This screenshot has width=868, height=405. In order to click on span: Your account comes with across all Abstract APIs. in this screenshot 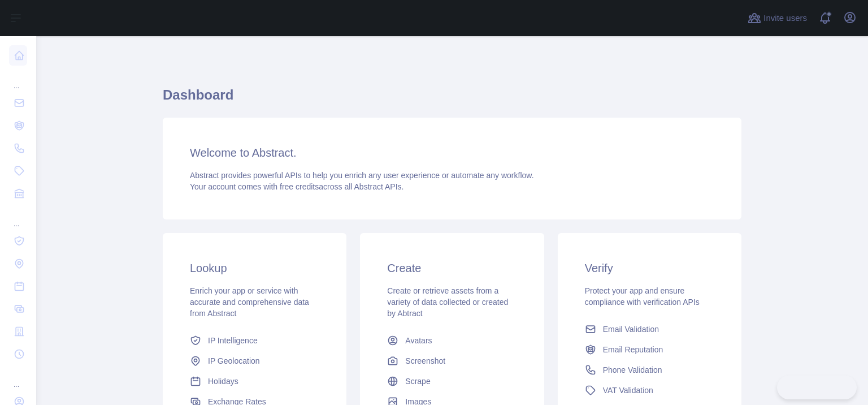, I will do `click(297, 186)`.